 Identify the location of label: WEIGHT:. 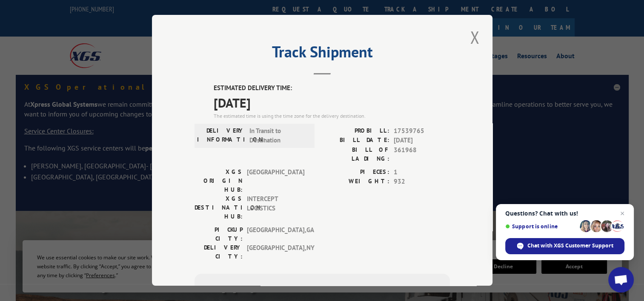
(355, 181).